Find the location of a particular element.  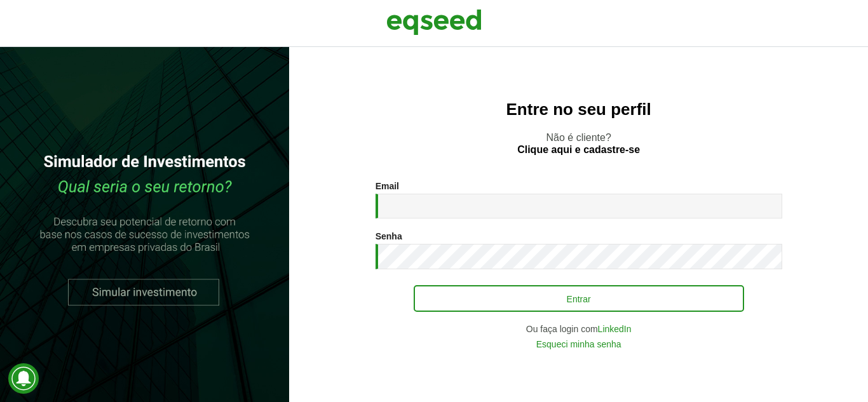

label: Email is located at coordinates (387, 186).